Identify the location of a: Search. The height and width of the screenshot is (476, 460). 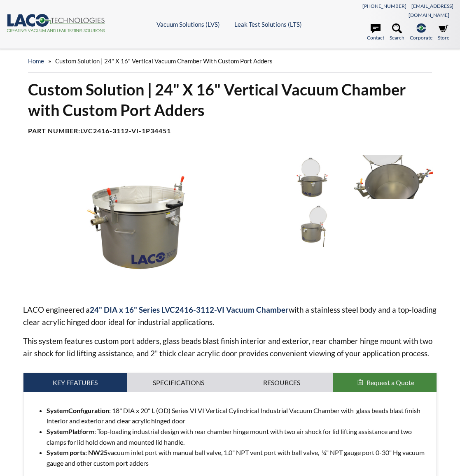
(397, 32).